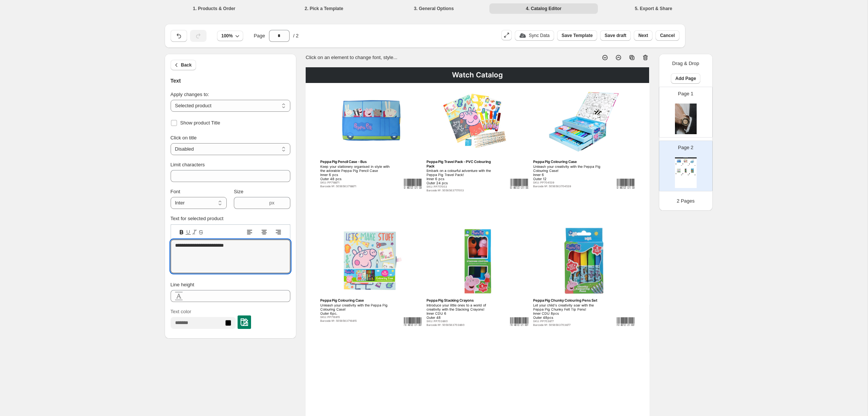 This screenshot has width=868, height=416. What do you see at coordinates (190, 94) in the screenshot?
I see `span: Apply changes to:` at bounding box center [190, 94].